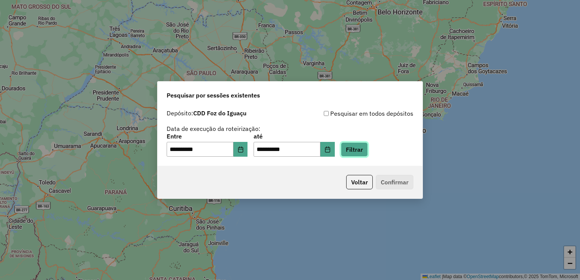 The image size is (580, 280). Describe the element at coordinates (207, 113) in the screenshot. I see `label: Depósito:` at that location.